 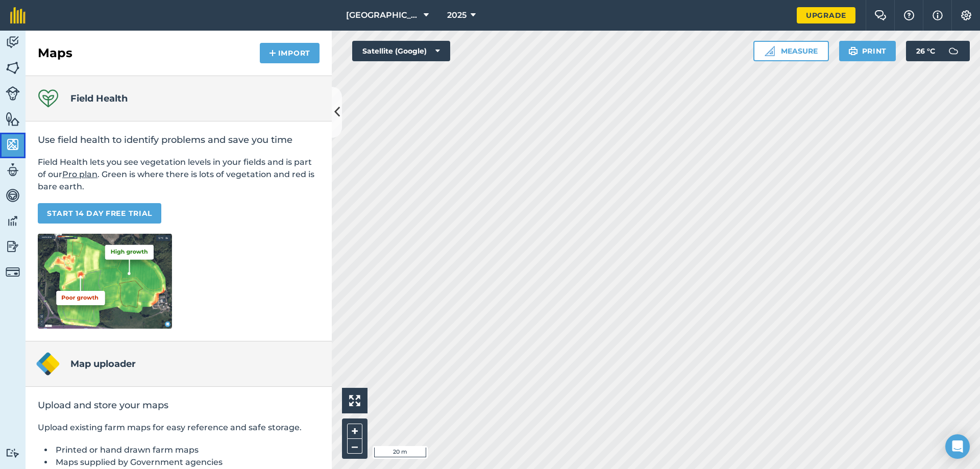 What do you see at coordinates (938, 51) in the screenshot?
I see `button: 26 °C` at bounding box center [938, 51].